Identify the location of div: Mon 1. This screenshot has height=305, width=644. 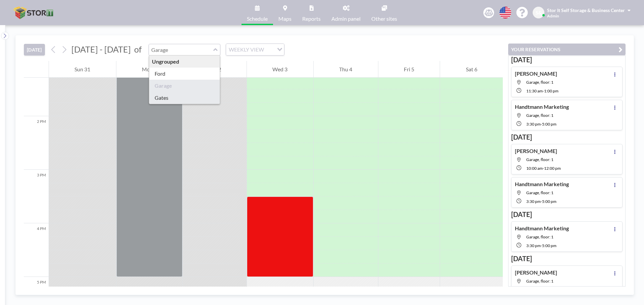
(149, 69).